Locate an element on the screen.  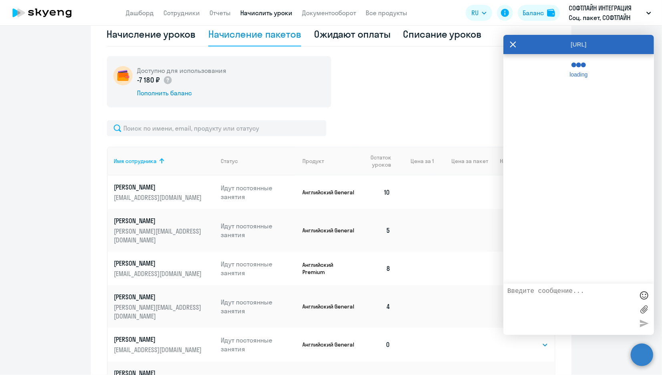
label: Лимит 10 файлов is located at coordinates (644, 309).